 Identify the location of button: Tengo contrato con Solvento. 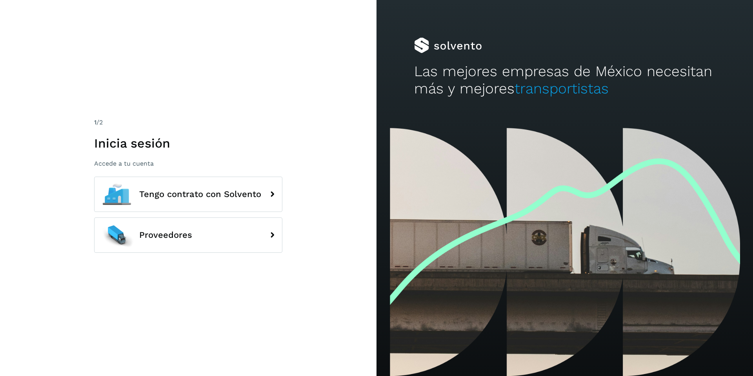
(188, 194).